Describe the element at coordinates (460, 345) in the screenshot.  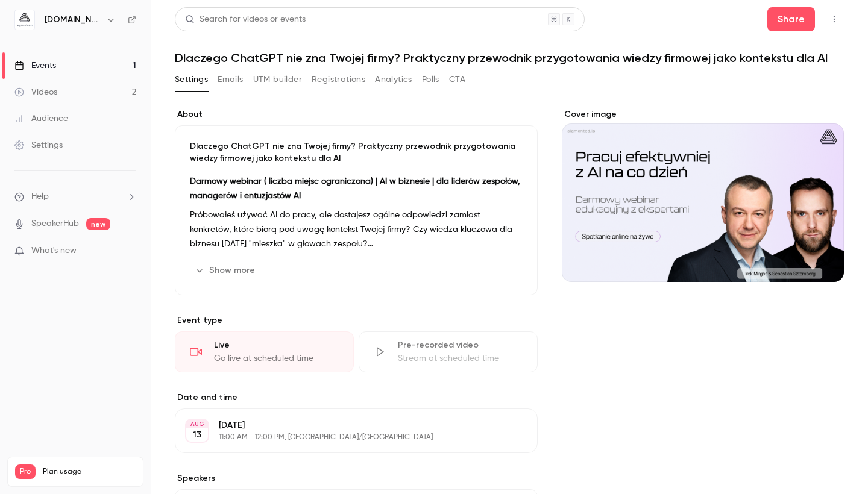
I see `div: Pre-recorded video` at that location.